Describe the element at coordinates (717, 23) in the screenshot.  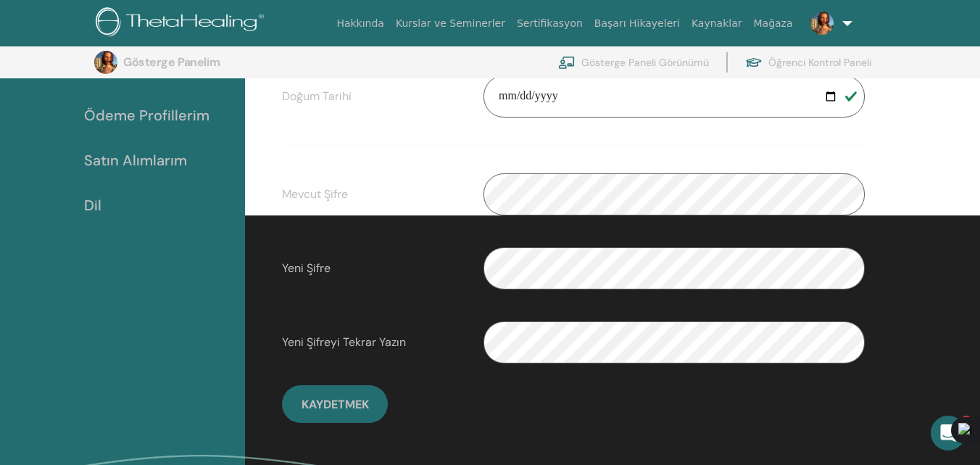
I see `a: Kaynaklar` at that location.